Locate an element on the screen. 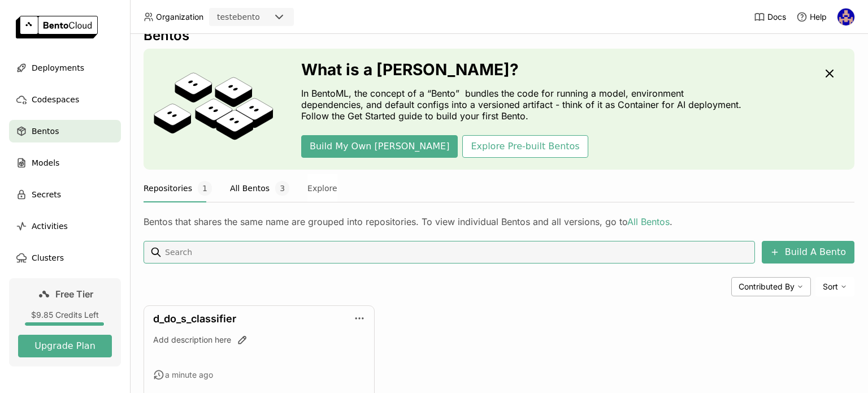 This screenshot has width=868, height=393. button: Upgrade Plan is located at coordinates (65, 346).